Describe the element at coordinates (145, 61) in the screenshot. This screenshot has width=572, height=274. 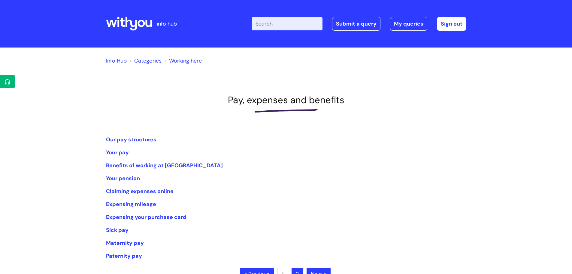
I see `li: Solution home` at that location.